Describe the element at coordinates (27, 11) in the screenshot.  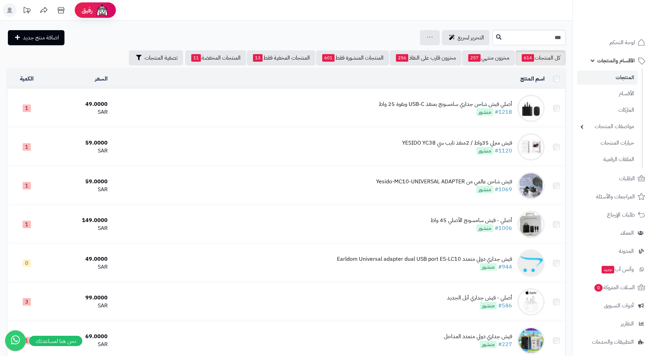
I see `a: تحديثات المنصة` at that location.